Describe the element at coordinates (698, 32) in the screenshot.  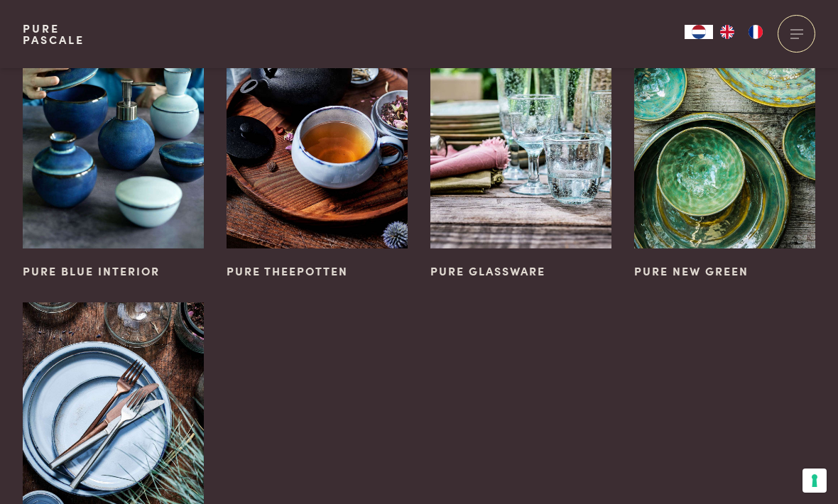
I see `a: NL` at that location.